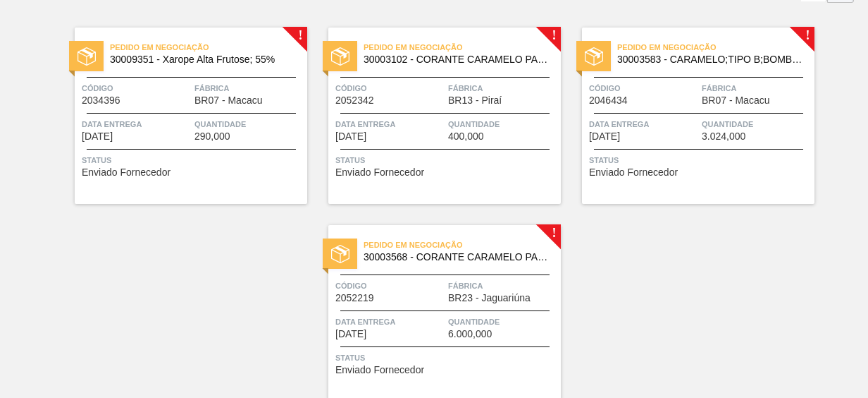 This screenshot has width=868, height=398. What do you see at coordinates (181, 116) in the screenshot?
I see `a: !statusPedido em Negociação30009351 - Xarope Alta Frutose; 55%Código2034396FábricaBR07 - MacacuDa...` at bounding box center [181, 116].